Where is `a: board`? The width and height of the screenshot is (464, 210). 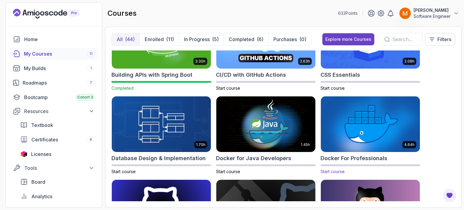 a: board is located at coordinates (57, 182).